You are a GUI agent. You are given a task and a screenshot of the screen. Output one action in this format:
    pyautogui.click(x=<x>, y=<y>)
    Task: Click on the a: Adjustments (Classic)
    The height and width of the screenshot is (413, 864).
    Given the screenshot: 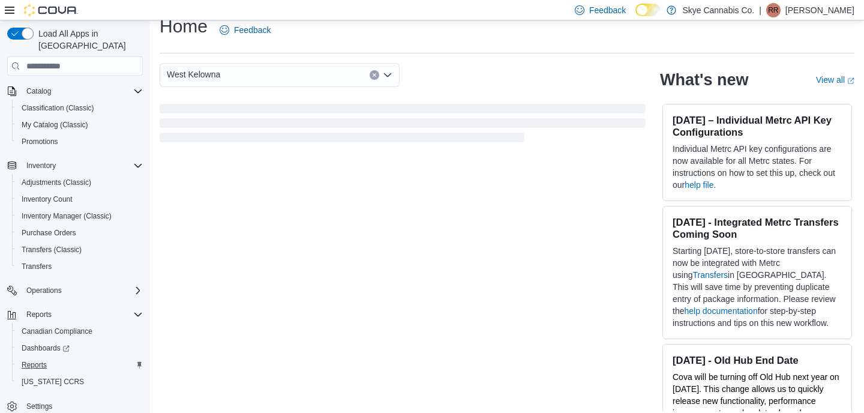 What is the action you would take?
    pyautogui.click(x=56, y=182)
    